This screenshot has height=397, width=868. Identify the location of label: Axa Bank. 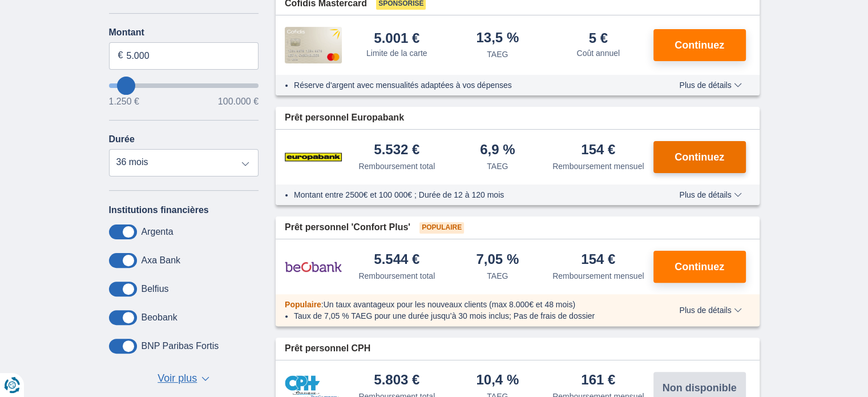
(161, 260).